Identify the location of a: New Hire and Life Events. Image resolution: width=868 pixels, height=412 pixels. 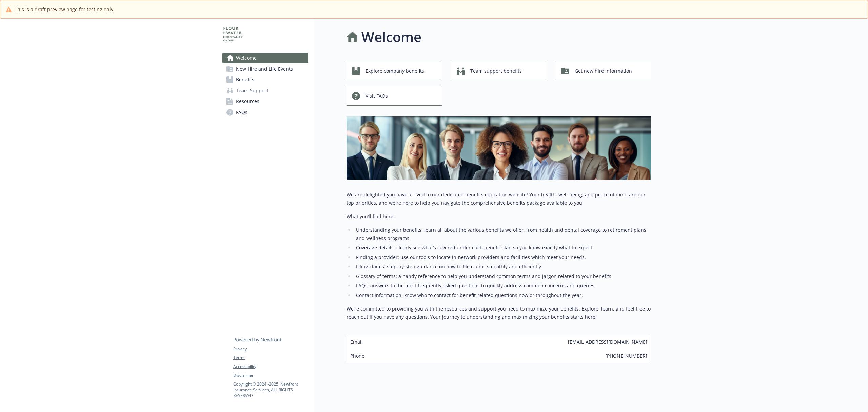
(265, 69).